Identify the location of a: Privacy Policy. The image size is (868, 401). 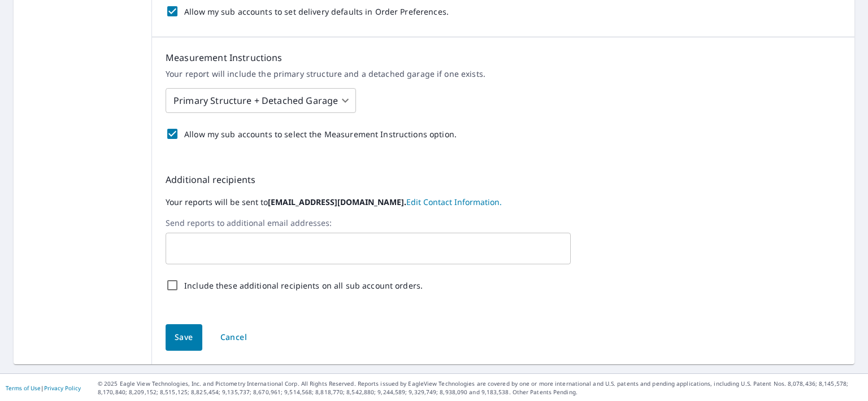
(62, 388).